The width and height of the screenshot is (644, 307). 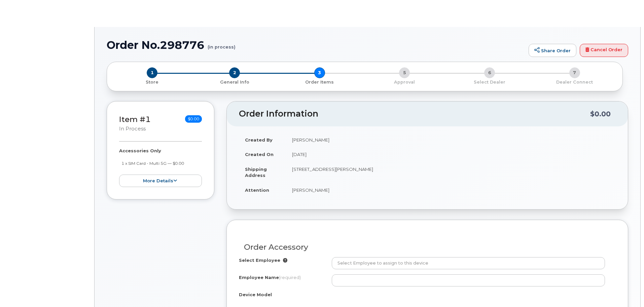 I want to click on a: Share Order, so click(x=552, y=51).